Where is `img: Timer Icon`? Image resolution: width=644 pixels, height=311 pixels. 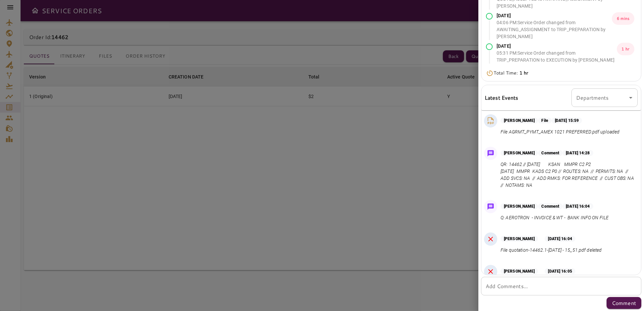
img: Timer Icon is located at coordinates (490, 73).